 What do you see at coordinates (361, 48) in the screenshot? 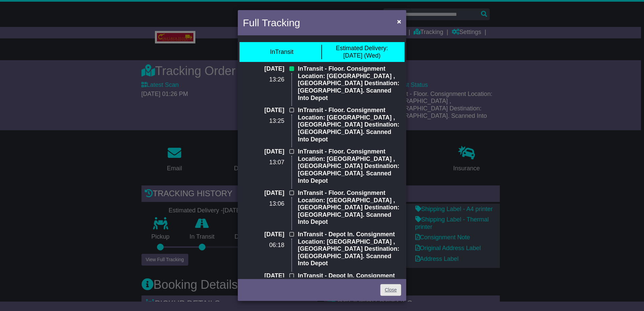
I see `span: Estimated Delivery:` at bounding box center [361, 48].